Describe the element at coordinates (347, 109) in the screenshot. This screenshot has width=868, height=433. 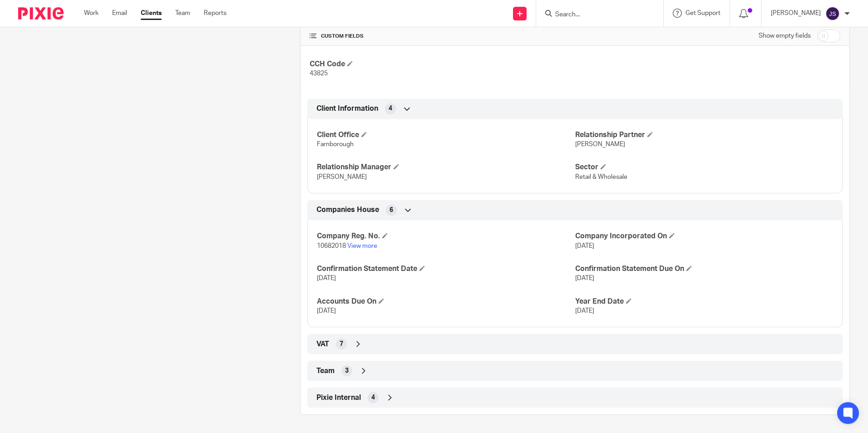
I see `span: Client Information` at that location.